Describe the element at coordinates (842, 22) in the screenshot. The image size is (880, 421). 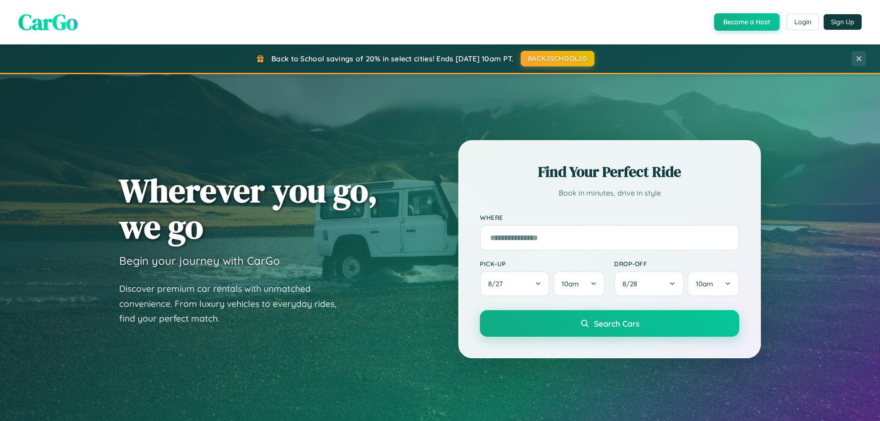
I see `button: Sign Up` at that location.